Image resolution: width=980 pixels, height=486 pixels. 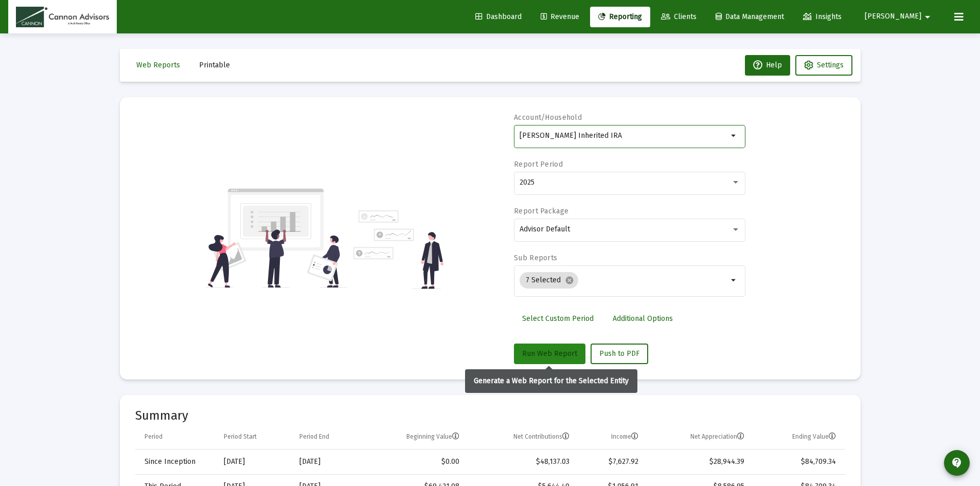 I want to click on img: reporting, so click(x=276, y=238).